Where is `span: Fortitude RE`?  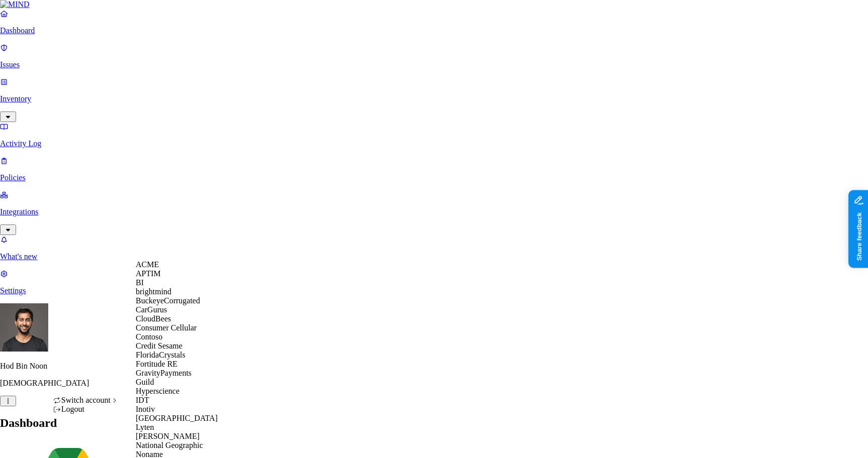 span: Fortitude RE is located at coordinates (156, 364).